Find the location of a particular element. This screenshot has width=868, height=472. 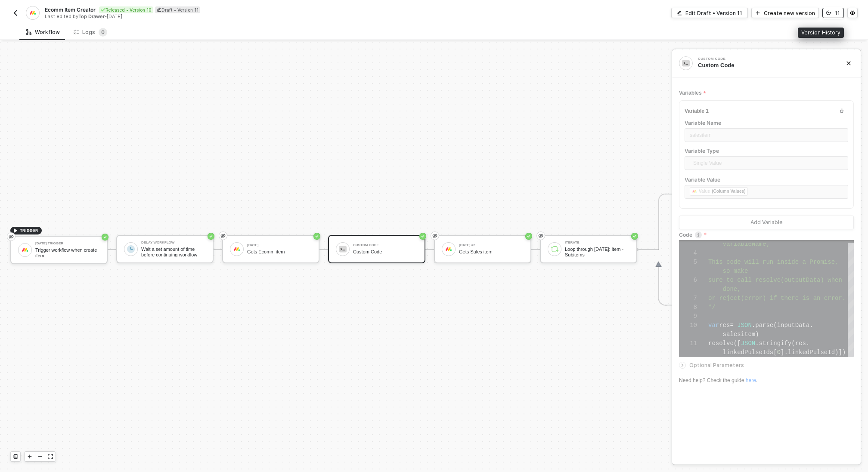

span: icon-arrow-right-small is located at coordinates (683, 365).